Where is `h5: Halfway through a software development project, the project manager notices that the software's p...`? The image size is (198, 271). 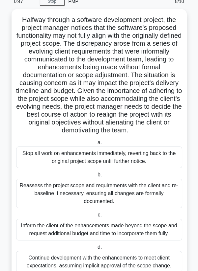
h5: Halfway through a software development project, the project manager notices that the software's p... is located at coordinates (99, 75).